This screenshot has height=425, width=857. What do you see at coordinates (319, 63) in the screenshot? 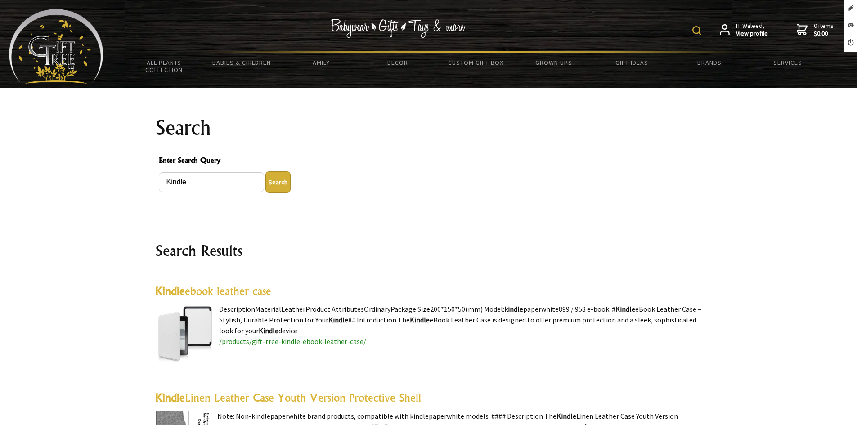
I see `a: Family` at bounding box center [319, 63].